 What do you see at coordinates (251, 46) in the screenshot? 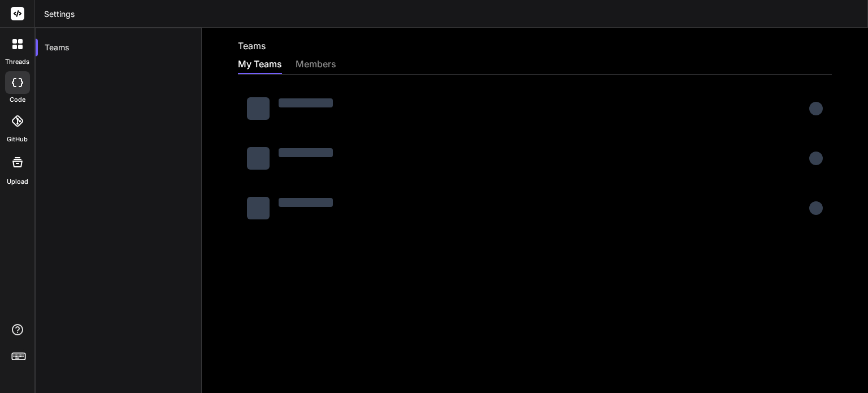
I see `h2: Teams` at bounding box center [251, 46].